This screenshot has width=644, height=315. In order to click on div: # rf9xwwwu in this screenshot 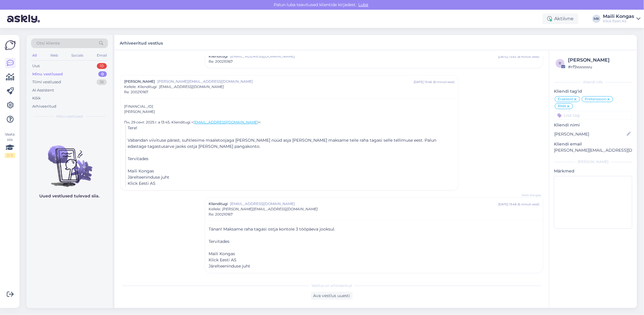, I will do `click(600, 67)`.